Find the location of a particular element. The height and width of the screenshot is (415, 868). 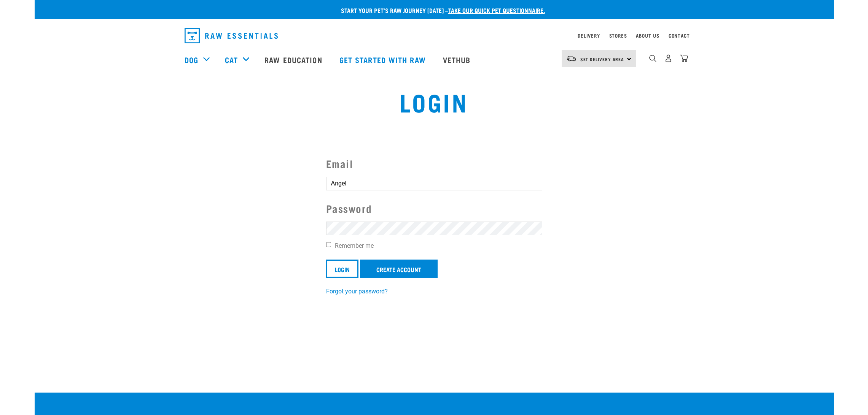

img: Raw Essentials Logo is located at coordinates (231, 36).